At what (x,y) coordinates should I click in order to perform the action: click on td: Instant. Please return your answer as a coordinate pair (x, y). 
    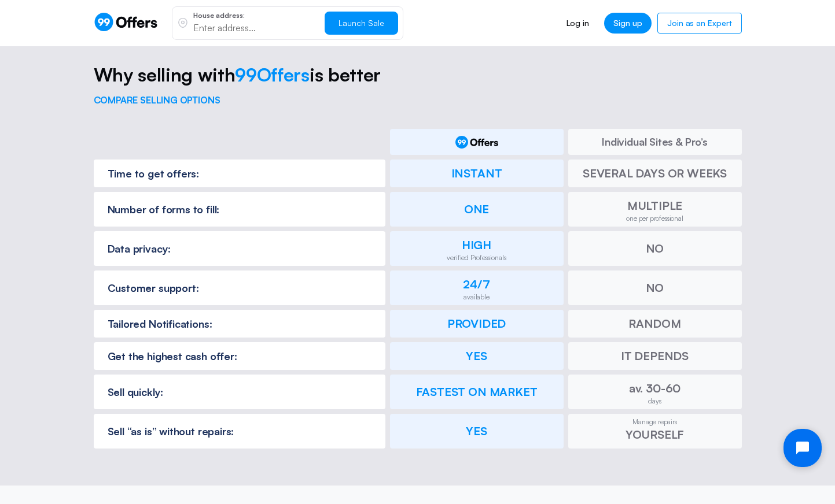
    Looking at the image, I should click on (477, 174).